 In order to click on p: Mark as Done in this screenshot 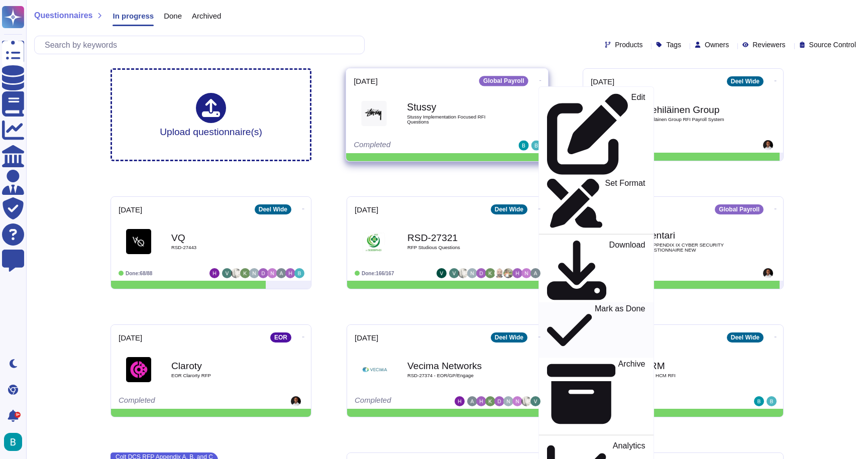, I will do `click(620, 330)`.